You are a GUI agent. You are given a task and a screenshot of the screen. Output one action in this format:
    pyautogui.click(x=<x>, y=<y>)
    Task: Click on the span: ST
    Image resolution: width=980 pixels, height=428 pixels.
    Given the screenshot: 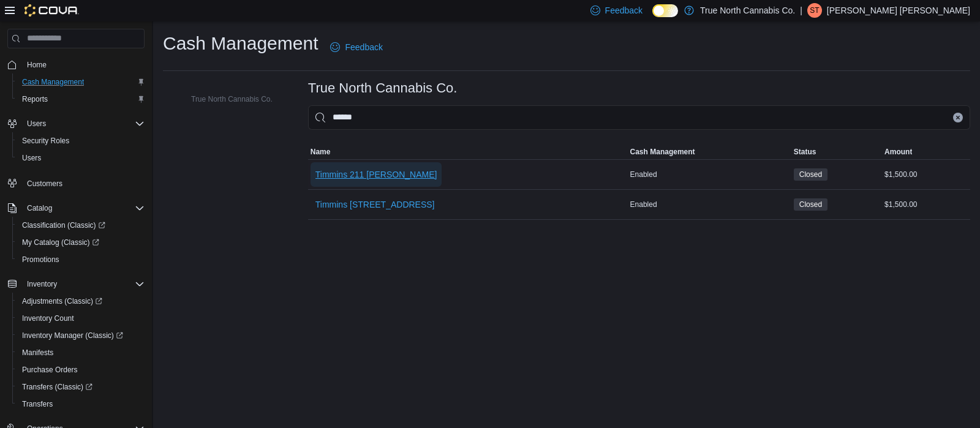 What is the action you would take?
    pyautogui.click(x=815, y=11)
    